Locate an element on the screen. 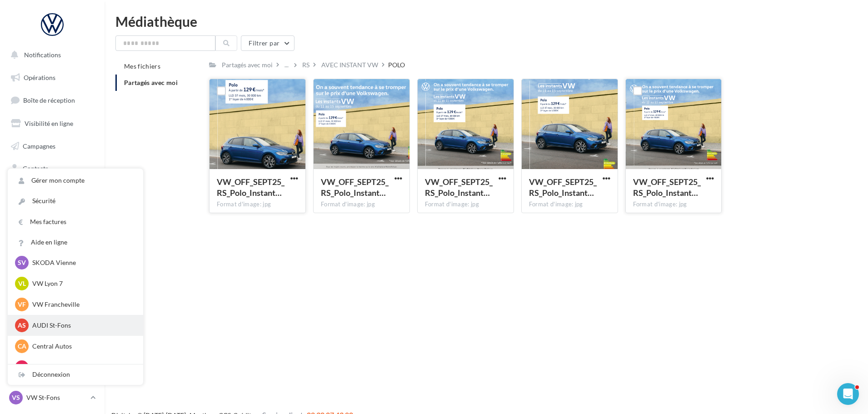 The width and height of the screenshot is (868, 414). span: VF is located at coordinates (22, 305).